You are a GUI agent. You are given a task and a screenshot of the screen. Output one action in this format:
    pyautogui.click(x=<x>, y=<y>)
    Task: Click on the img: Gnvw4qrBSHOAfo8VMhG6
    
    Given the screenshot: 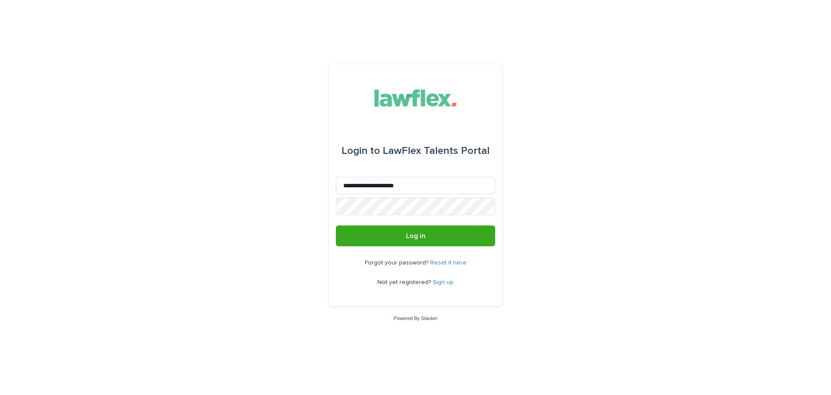 What is the action you would take?
    pyautogui.click(x=416, y=98)
    